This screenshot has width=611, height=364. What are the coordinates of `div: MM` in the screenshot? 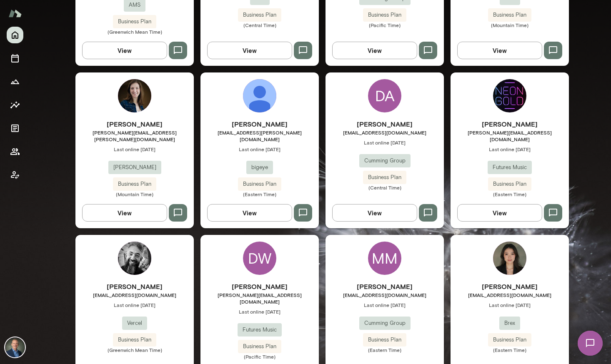 It's located at (384, 258).